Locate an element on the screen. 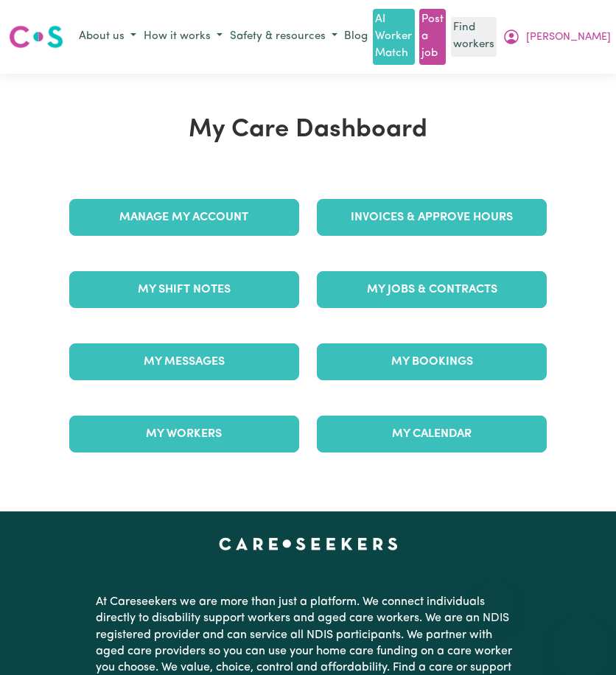  button: How it works is located at coordinates (183, 37).